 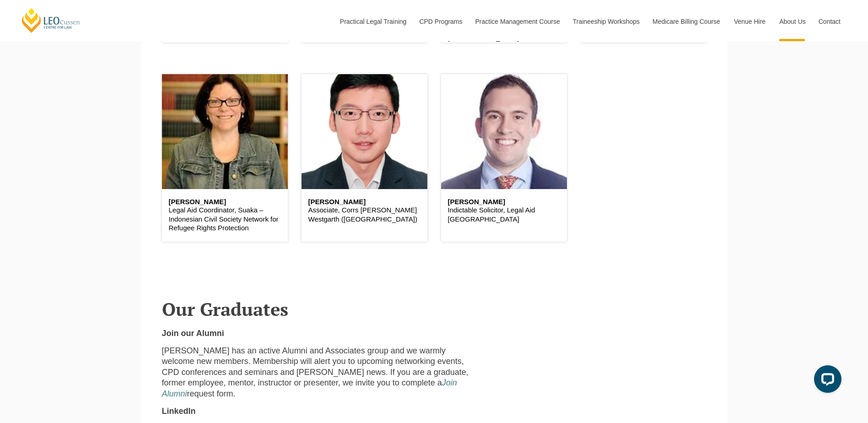 I want to click on a: CPD Programs, so click(x=440, y=21).